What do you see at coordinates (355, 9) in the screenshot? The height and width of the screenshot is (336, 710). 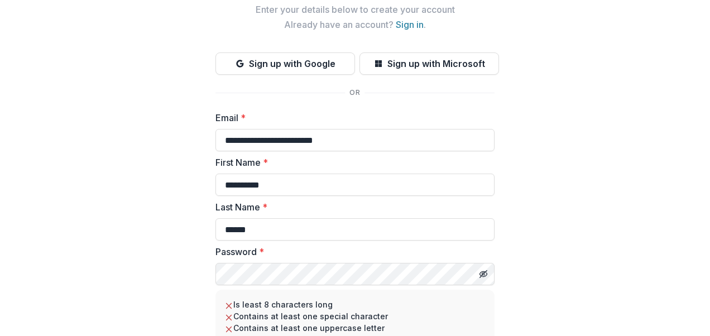 I see `h2: Enter your details below to create your account` at bounding box center [355, 9].